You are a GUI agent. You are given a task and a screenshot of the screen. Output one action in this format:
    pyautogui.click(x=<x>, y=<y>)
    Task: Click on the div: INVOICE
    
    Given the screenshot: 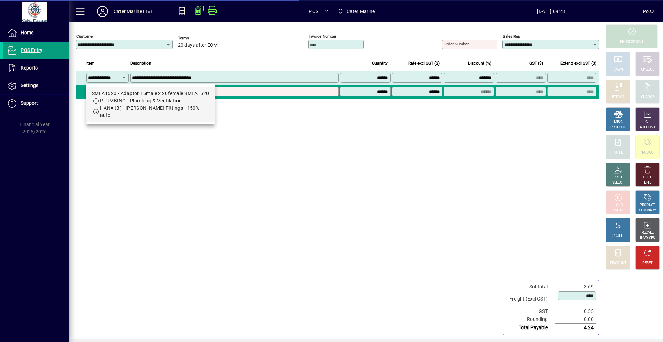 What is the action you would take?
    pyautogui.click(x=618, y=210)
    